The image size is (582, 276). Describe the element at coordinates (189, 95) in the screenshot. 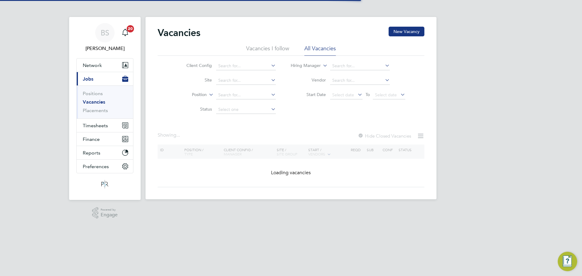

I see `label: Position` at that location.